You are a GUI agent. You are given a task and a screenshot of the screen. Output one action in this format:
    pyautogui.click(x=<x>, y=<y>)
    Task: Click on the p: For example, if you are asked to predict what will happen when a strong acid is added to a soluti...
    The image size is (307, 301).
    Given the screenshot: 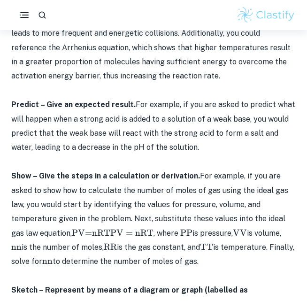 What is the action you would take?
    pyautogui.click(x=153, y=126)
    